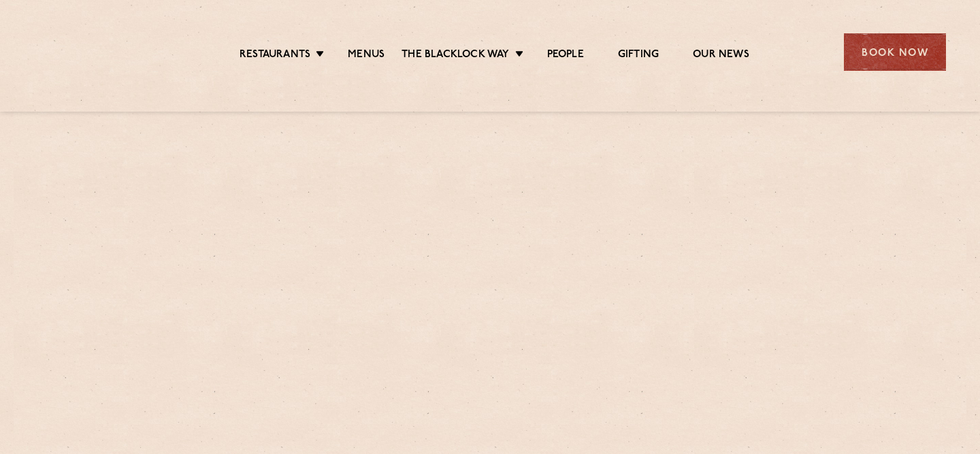  I want to click on a: Our News, so click(720, 56).